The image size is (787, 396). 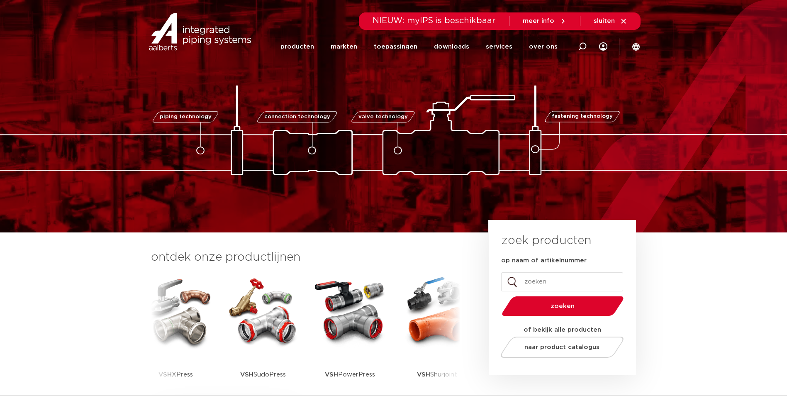 What do you see at coordinates (562, 306) in the screenshot?
I see `button: zoeken` at bounding box center [562, 306].